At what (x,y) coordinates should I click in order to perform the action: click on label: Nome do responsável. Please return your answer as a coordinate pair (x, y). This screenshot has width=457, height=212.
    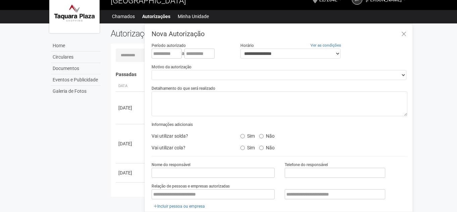
    Looking at the image, I should click on (171, 165).